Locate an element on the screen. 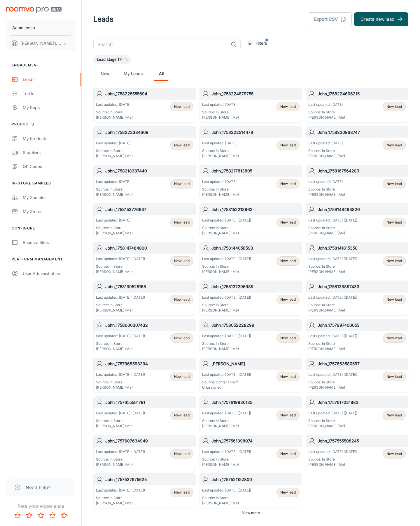 This screenshot has height=526, width=420. h6: John_1757663580597 is located at coordinates (362, 364).